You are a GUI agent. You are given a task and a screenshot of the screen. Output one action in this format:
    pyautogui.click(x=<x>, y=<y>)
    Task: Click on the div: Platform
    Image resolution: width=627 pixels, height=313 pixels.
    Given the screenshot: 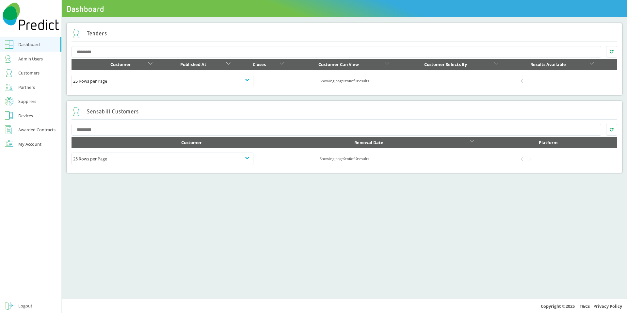 What is the action you would take?
    pyautogui.click(x=548, y=142)
    